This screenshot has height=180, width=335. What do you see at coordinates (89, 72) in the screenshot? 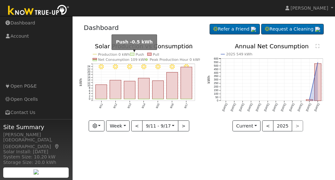
I see `text: 20` at bounding box center [89, 72].